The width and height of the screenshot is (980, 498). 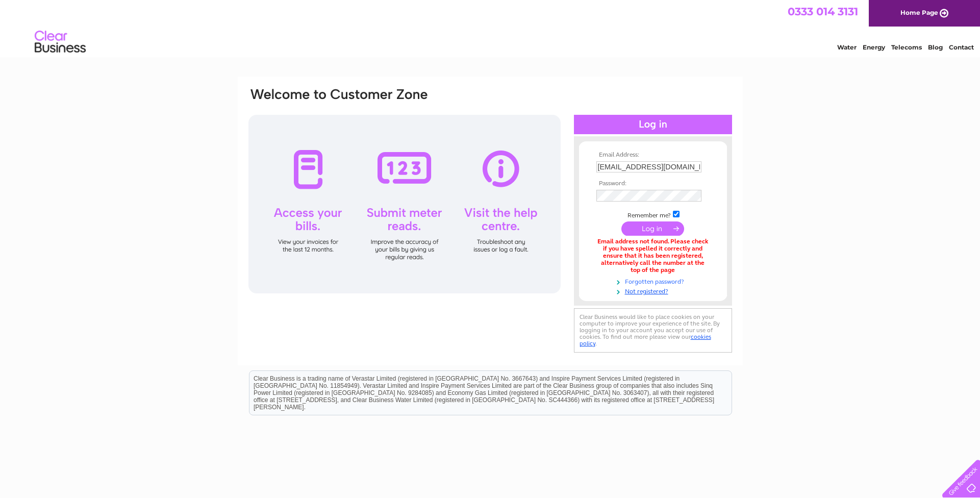 What do you see at coordinates (874, 47) in the screenshot?
I see `a: Energy` at bounding box center [874, 47].